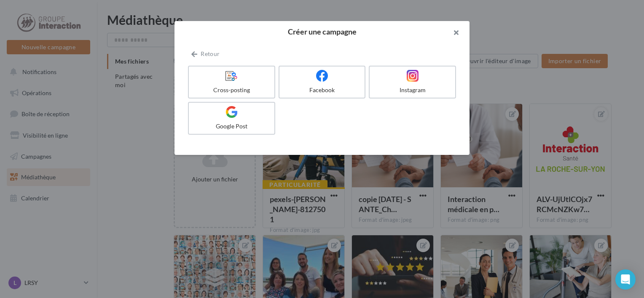 The width and height of the screenshot is (644, 298). I want to click on div: Instagram, so click(412, 90).